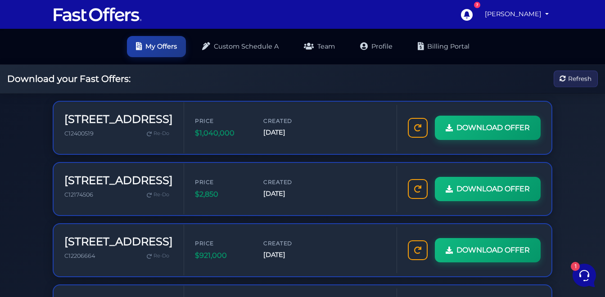 The height and width of the screenshot is (297, 605). Describe the element at coordinates (69, 79) in the screenshot. I see `h2: Download your Fast Offers:` at that location.